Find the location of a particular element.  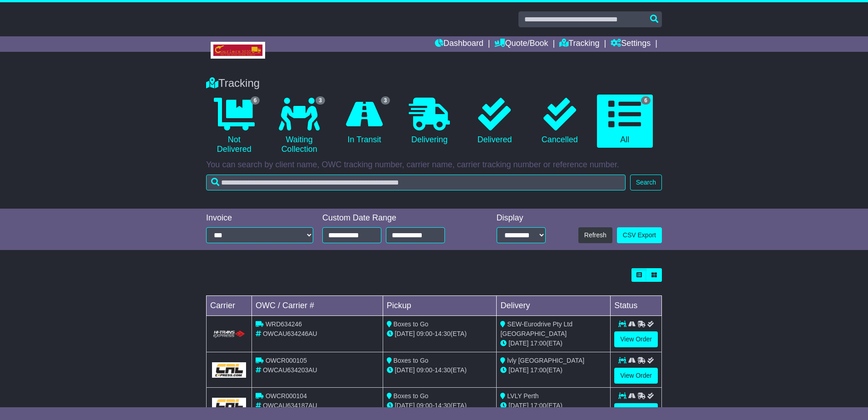

span: WRD634246 is located at coordinates (284, 324).